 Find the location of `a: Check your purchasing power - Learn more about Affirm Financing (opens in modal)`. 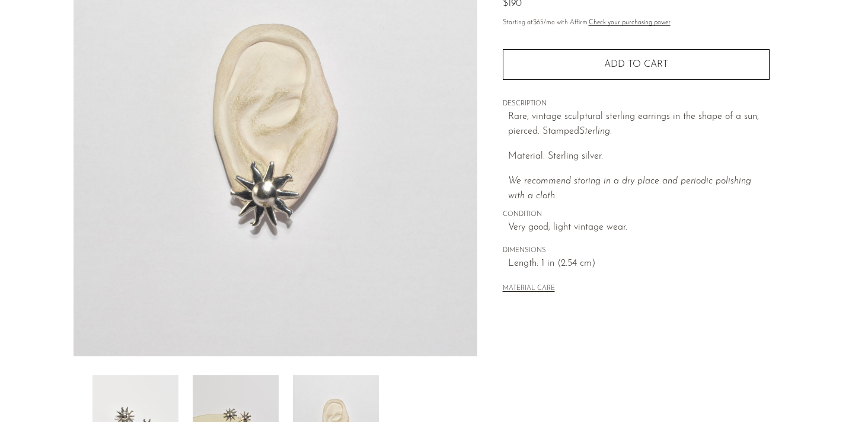

a: Check your purchasing power - Learn more about Affirm Financing (opens in modal) is located at coordinates (629, 23).